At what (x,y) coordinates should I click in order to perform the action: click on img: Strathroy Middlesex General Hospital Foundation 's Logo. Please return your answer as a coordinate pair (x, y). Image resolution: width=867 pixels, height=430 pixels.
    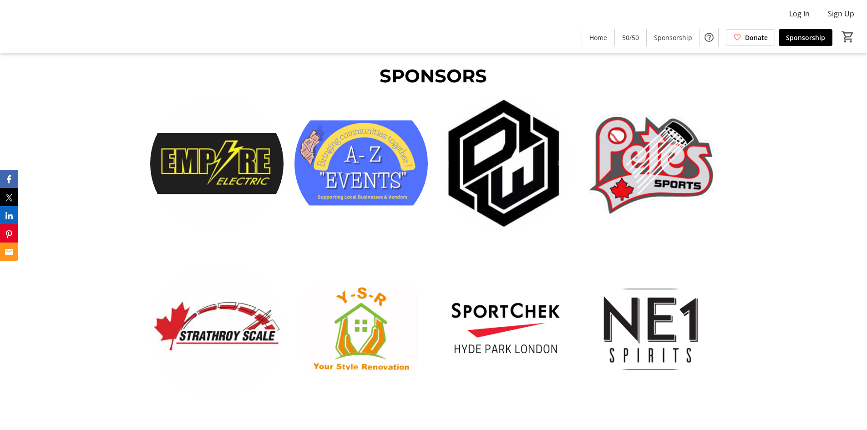
    Looking at the image, I should click on (46, 26).